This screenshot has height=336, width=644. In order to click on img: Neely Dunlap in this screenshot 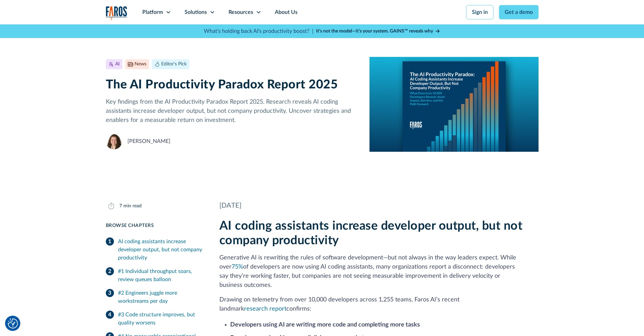, I will do `click(114, 141)`.